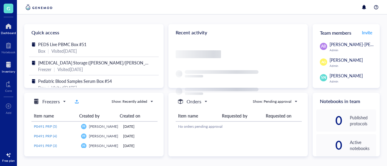  Describe the element at coordinates (45, 146) in the screenshot. I see `span: P0491 PRP (3)` at that location.